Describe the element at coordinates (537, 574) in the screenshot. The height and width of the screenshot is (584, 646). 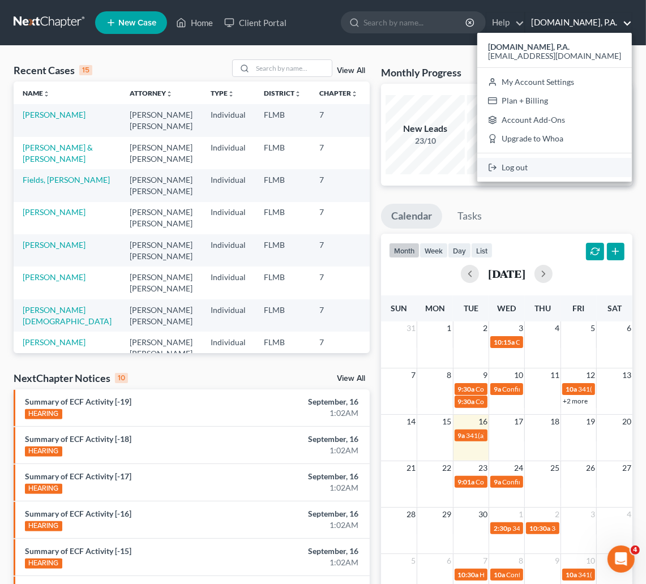
I see `span: Confirmation hearing` at that location.